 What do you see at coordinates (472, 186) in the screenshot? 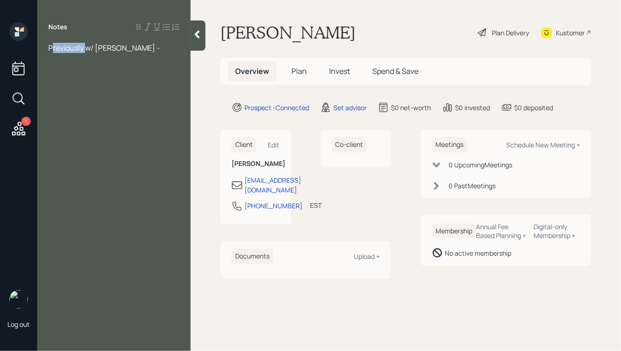
I see `div: 0 Past Meeting s` at bounding box center [472, 186].